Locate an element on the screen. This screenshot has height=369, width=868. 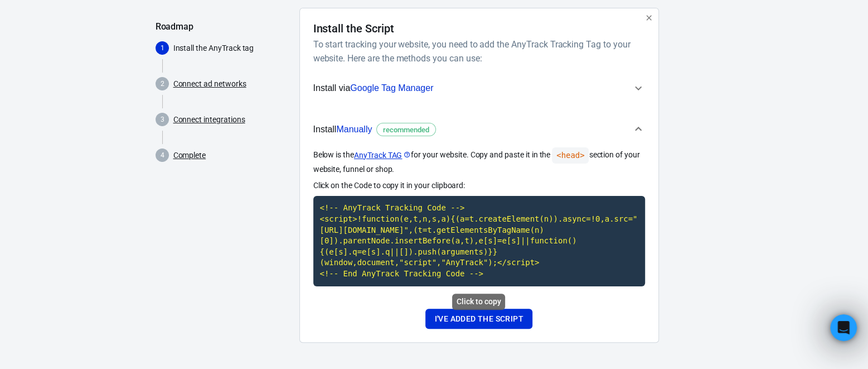
span: Install is located at coordinates (375, 129).